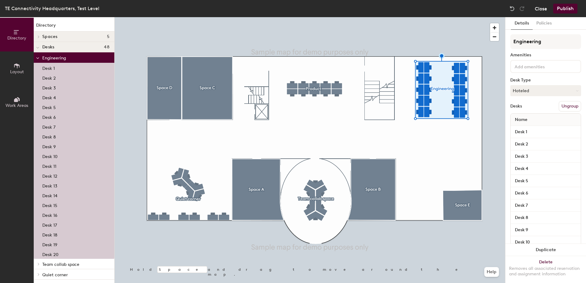  Describe the element at coordinates (49, 136) in the screenshot. I see `p: Desk 8` at that location.